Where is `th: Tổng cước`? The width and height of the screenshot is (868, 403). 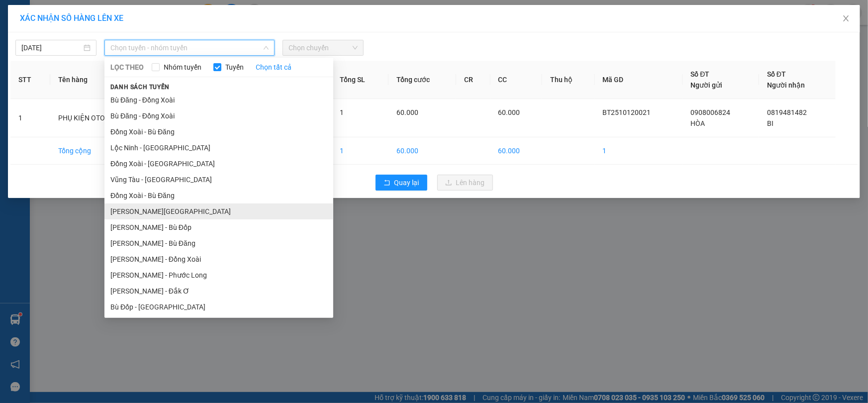 th: Tổng cước is located at coordinates (422, 80).